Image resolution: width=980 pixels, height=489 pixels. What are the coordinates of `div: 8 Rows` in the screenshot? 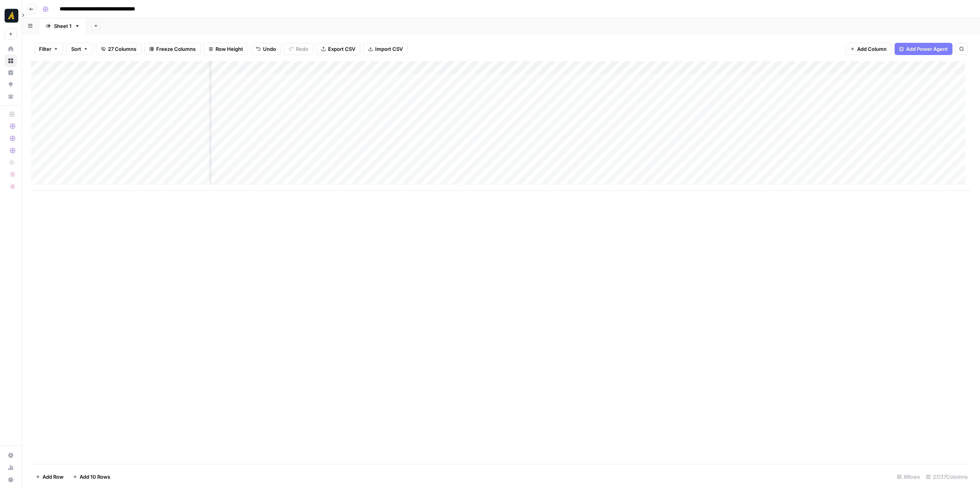 It's located at (908, 477).